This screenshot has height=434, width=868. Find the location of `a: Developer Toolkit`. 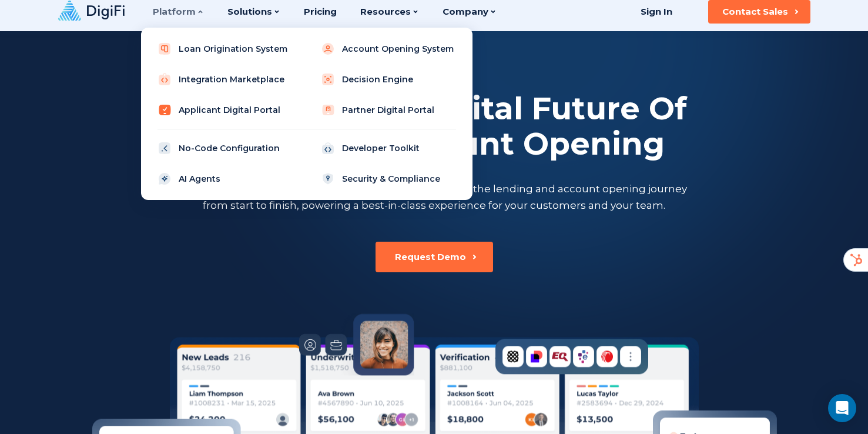

a: Developer Toolkit is located at coordinates (388, 148).